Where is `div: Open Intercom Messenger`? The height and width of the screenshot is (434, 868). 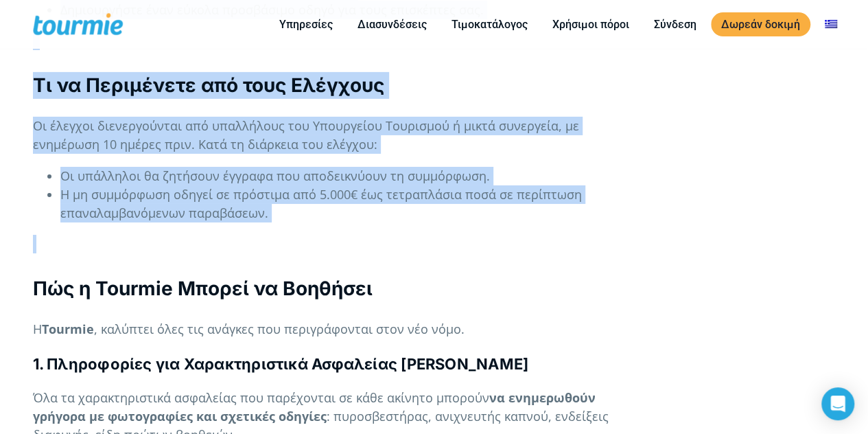 div: Open Intercom Messenger is located at coordinates (838, 403).